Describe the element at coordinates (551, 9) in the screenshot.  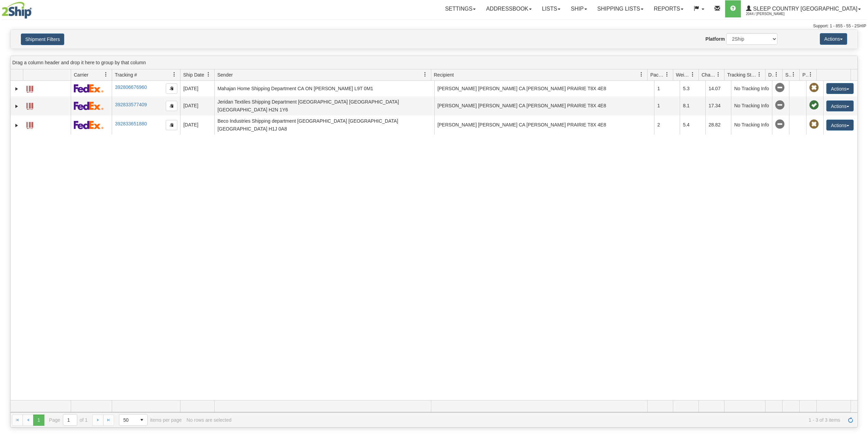
I see `a: Lists` at that location.